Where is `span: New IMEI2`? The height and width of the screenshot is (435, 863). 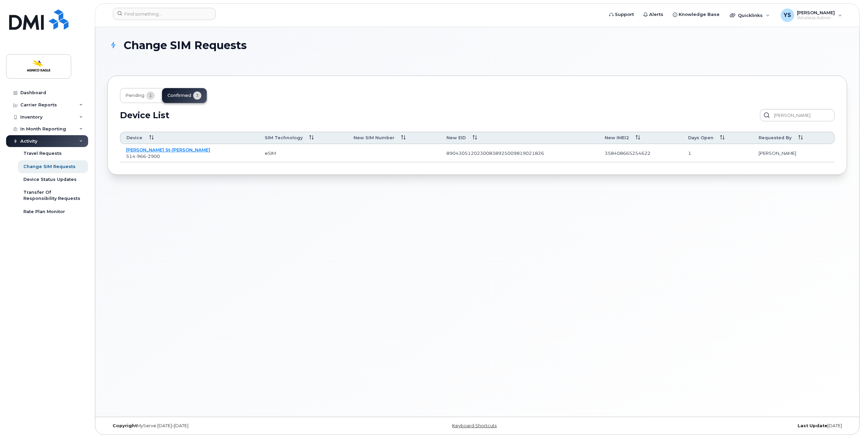 span: New IMEI2 is located at coordinates (617, 138).